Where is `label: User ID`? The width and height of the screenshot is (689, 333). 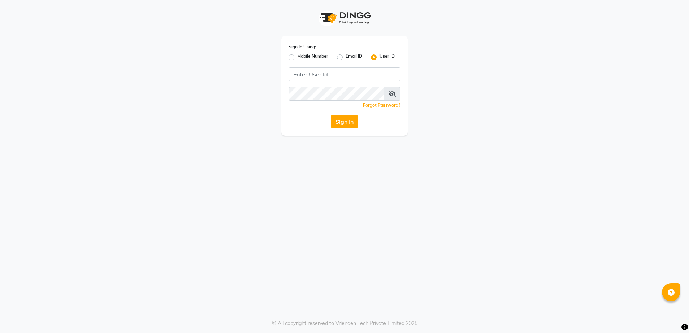 label: User ID is located at coordinates (387, 57).